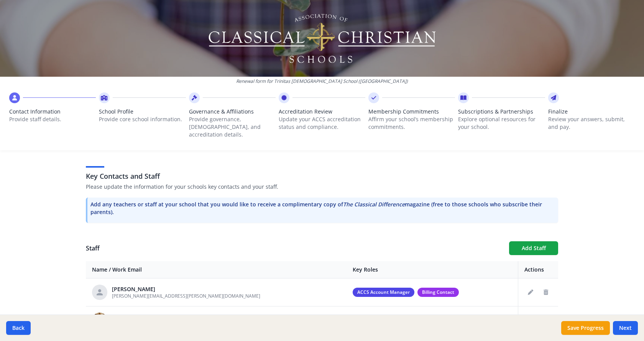  I want to click on span: School Profile, so click(142, 112).